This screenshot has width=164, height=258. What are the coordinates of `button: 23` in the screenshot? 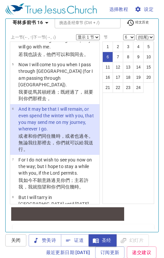 It's located at (128, 88).